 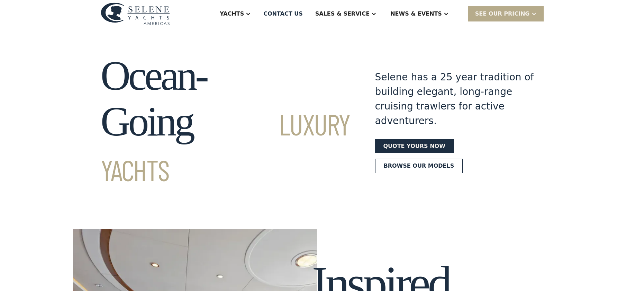 What do you see at coordinates (225, 122) in the screenshot?
I see `h1: Ocean-Going` at bounding box center [225, 122].